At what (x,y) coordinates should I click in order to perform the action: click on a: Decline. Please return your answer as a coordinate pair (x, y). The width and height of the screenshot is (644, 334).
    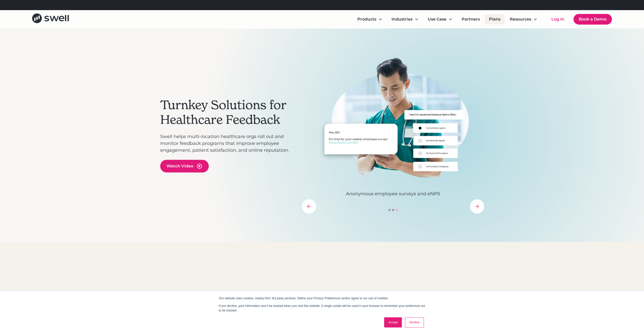
    Looking at the image, I should click on (414, 322).